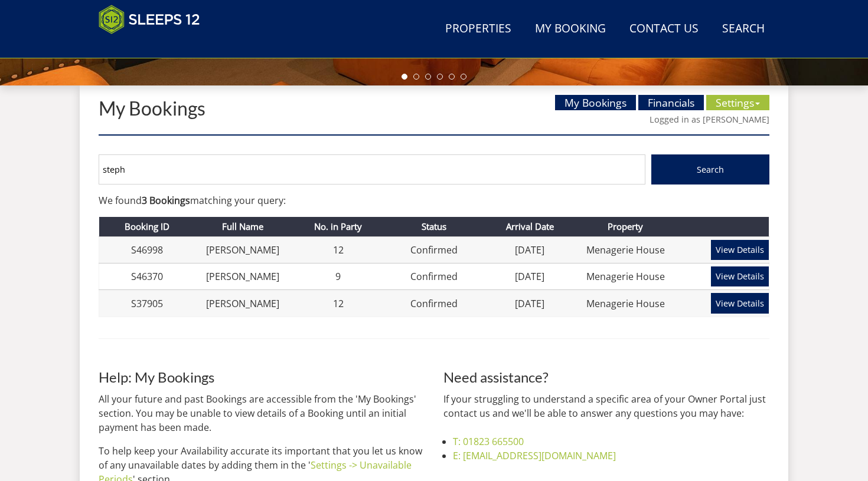 The image size is (868, 481). What do you see at coordinates (530, 226) in the screenshot?
I see `th: Arrival Date` at bounding box center [530, 226].